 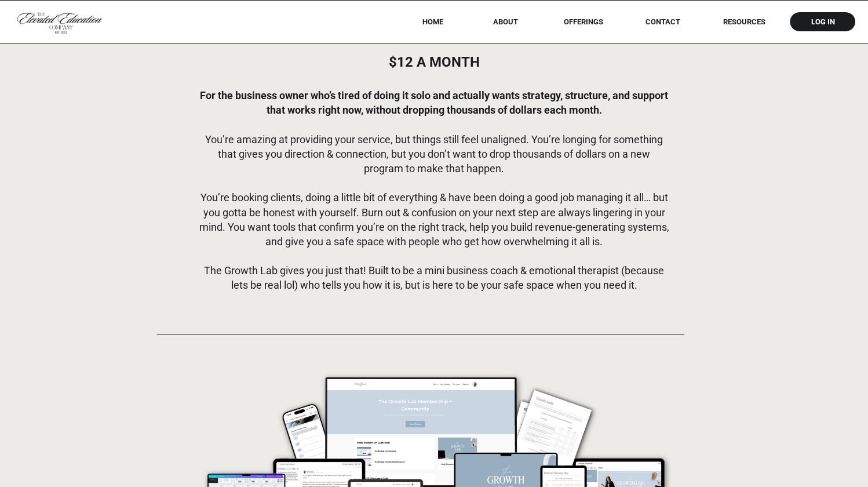 I want to click on a: About, so click(x=506, y=21).